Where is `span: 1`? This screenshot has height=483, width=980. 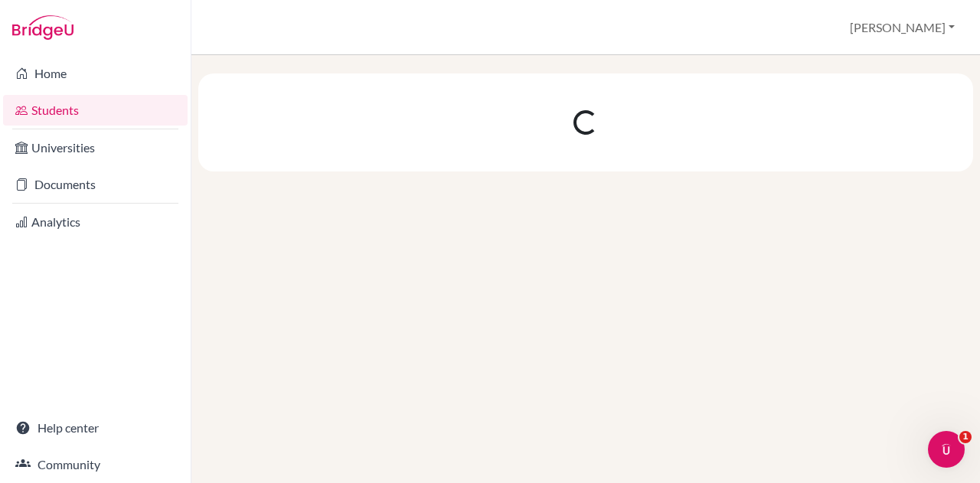
span: 1 is located at coordinates (966, 437).